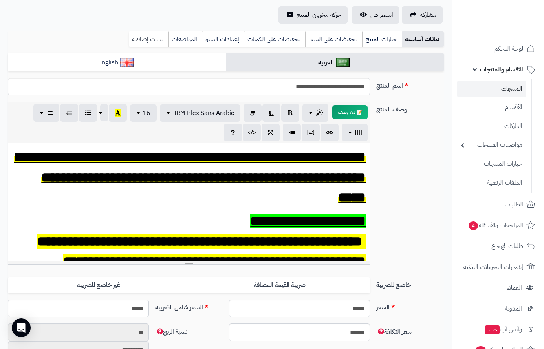 This screenshot has width=544, height=349. What do you see at coordinates (375, 15) in the screenshot?
I see `a: استعراض` at bounding box center [375, 15].